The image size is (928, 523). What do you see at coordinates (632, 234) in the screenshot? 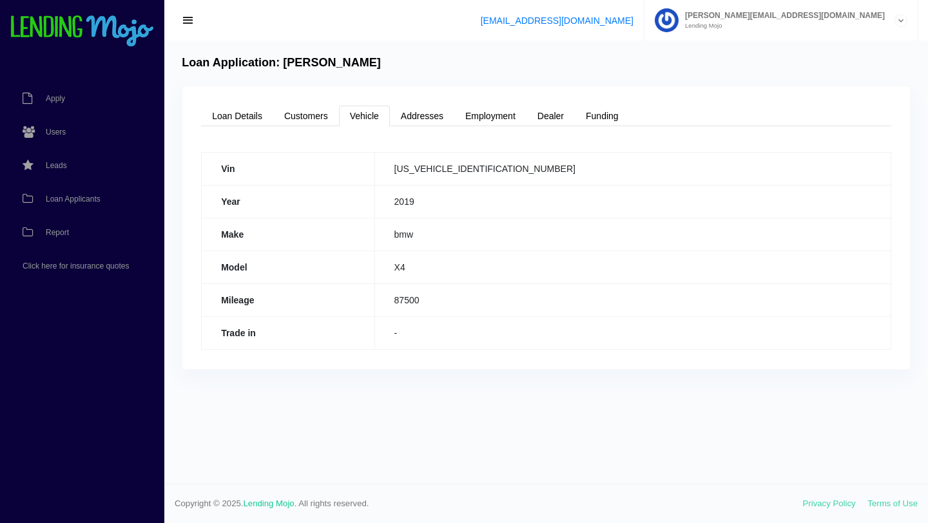
I see `td: bmw` at bounding box center [632, 234].